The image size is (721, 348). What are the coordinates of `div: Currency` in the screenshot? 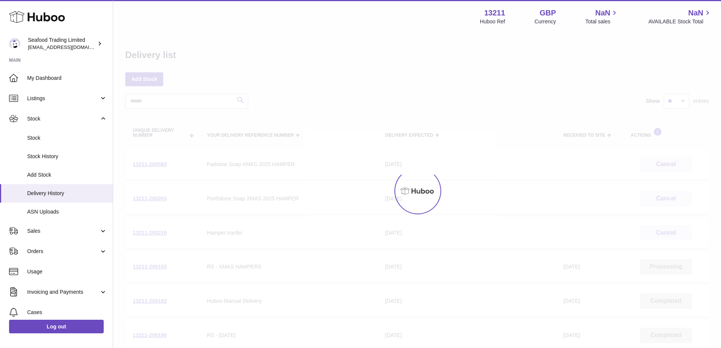 It's located at (545, 21).